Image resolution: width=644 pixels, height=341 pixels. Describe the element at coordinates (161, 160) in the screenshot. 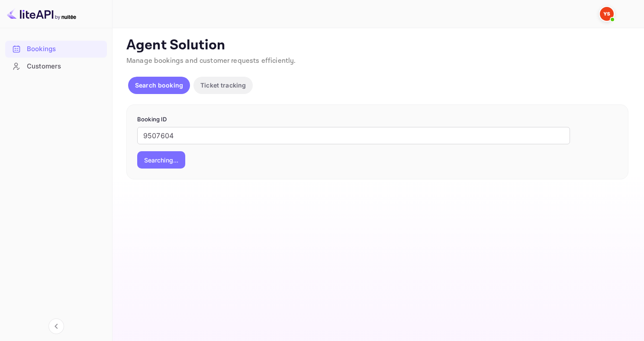

I see `button: Searching...` at that location.